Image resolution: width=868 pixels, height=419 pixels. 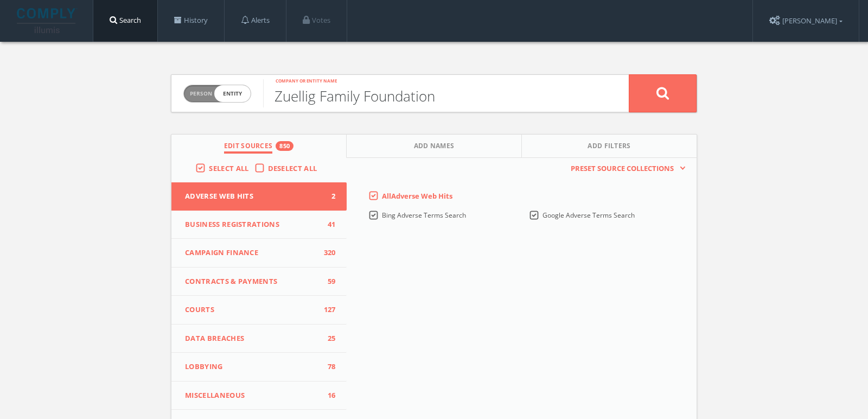 I want to click on span: Add Names, so click(x=434, y=147).